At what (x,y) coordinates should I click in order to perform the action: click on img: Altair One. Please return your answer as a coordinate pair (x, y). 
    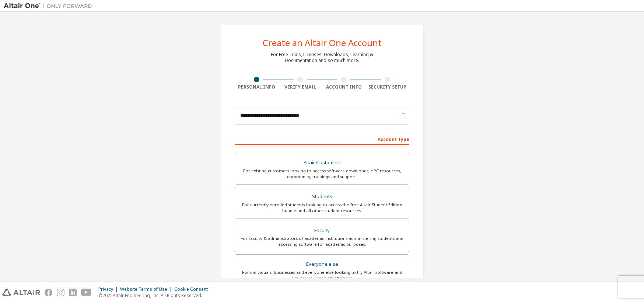
    Looking at the image, I should click on (50, 6).